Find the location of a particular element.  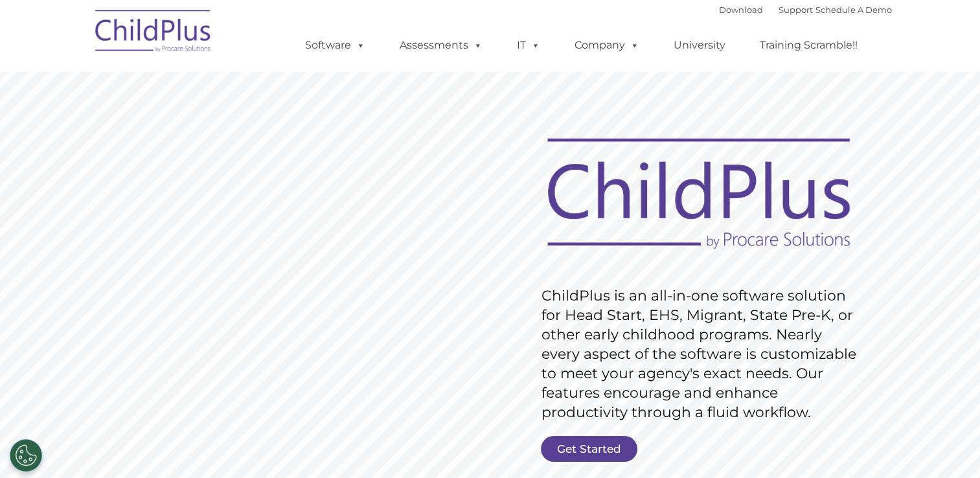

a: Get Started is located at coordinates (589, 449).